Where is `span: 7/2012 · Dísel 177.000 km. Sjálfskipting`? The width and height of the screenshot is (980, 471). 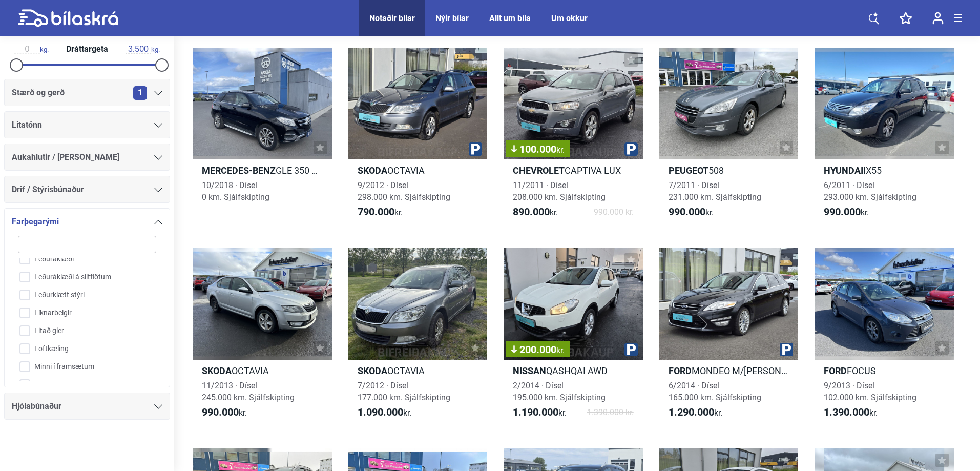
span: 7/2012 · Dísel 177.000 km. Sjálfskipting is located at coordinates (404, 391).